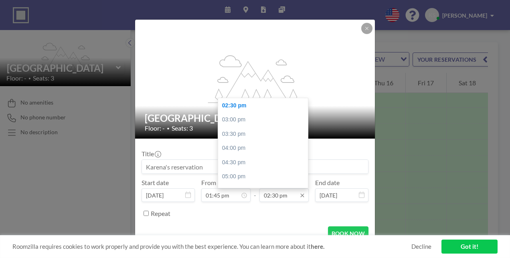 This screenshot has height=258, width=510. I want to click on label: Title, so click(151, 154).